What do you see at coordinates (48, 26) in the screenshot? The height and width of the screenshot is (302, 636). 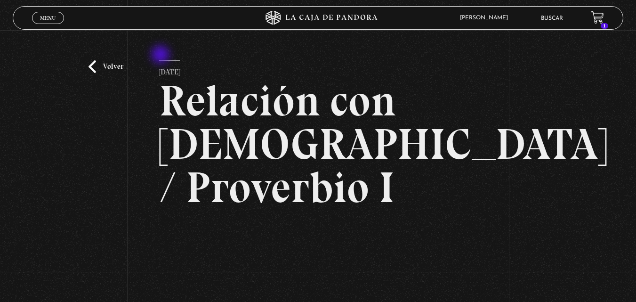 I see `span: Cerrar` at bounding box center [48, 26].